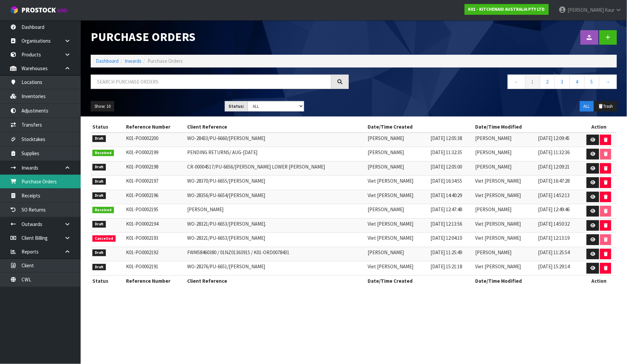 This screenshot has width=627, height=364. I want to click on span: Kaur, so click(609, 10).